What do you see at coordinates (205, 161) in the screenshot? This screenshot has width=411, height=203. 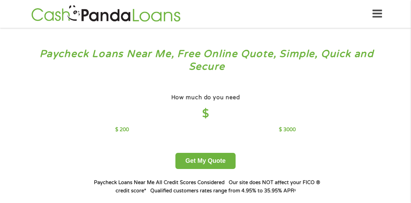 I see `button: Get My Quote` at bounding box center [205, 161].